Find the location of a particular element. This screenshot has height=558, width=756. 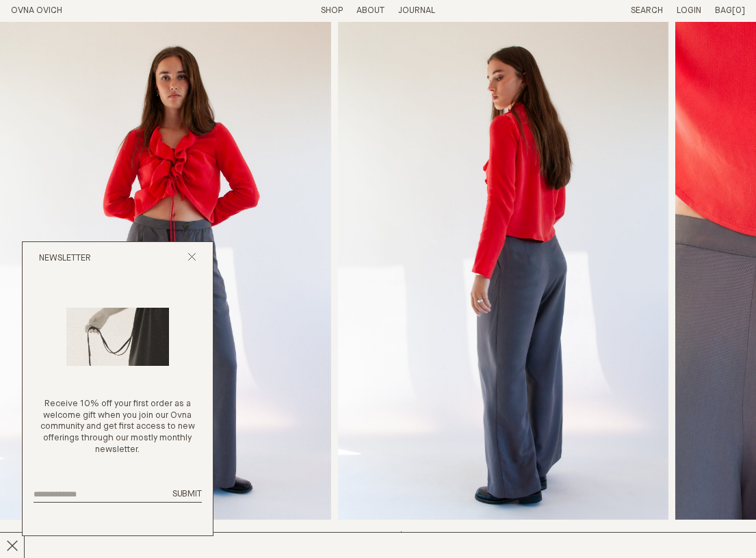

a: Search is located at coordinates (646, 10).